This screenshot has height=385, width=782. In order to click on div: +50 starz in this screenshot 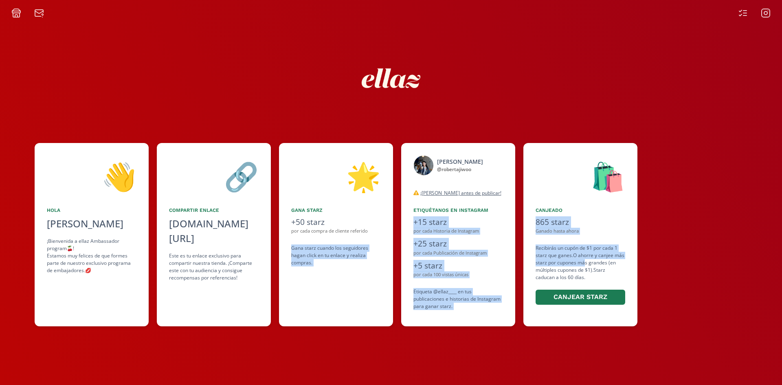, I will do `click(336, 222)`.